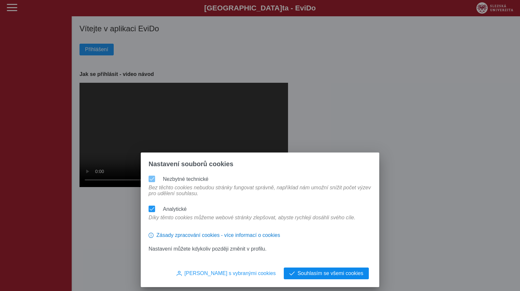  Describe the element at coordinates (260, 194) in the screenshot. I see `div: Bez těchto cookies nebudou stránky fungovat správně, například nám umožní snížit počet výzev pro ...` at that location.